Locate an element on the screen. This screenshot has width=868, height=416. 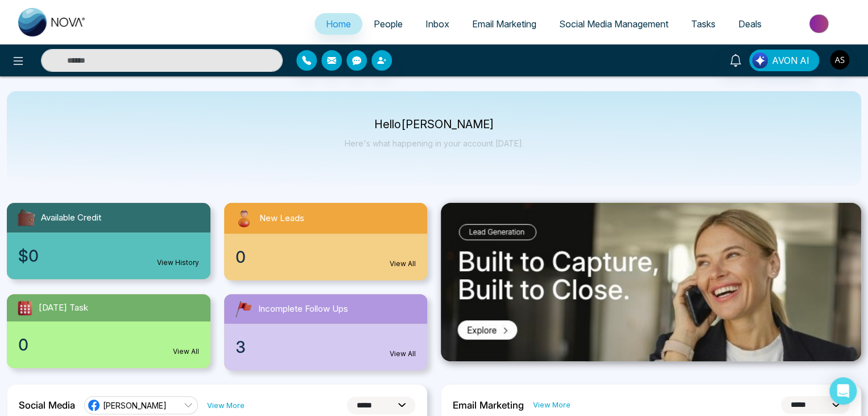
span: People is located at coordinates (388, 24).